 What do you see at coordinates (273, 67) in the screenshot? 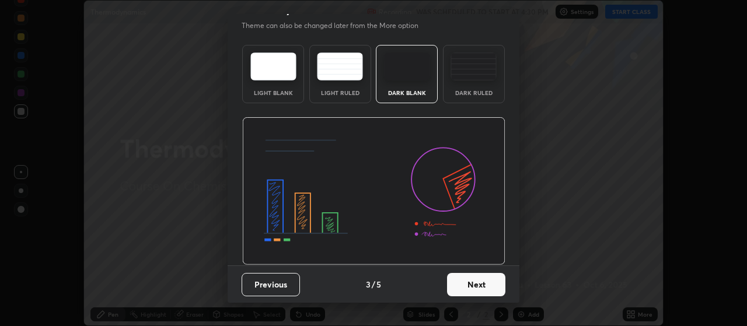
I see `img: lightTheme.e5ed3b09.svg` at bounding box center [273, 67].